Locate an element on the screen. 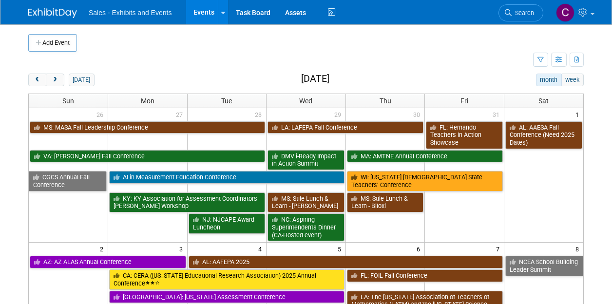  button: month is located at coordinates (548, 80).